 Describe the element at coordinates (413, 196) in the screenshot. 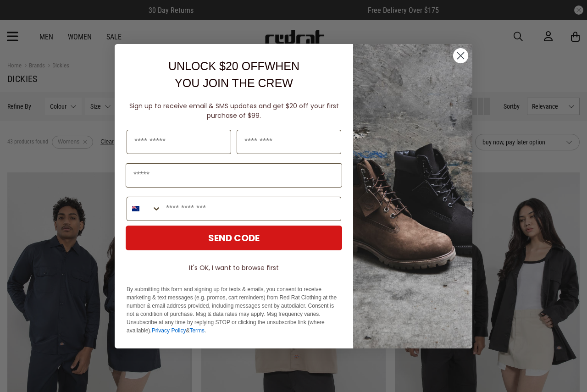

I see `img: f7662613-148e-4c88-9575-6c6b5b55a647.jpeg` at that location.